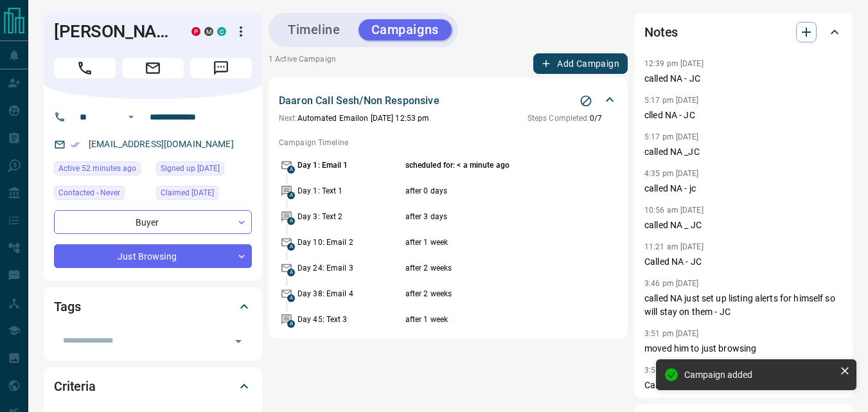 The image size is (868, 412). Describe the element at coordinates (565, 118) in the screenshot. I see `p: 0 / 7` at that location.